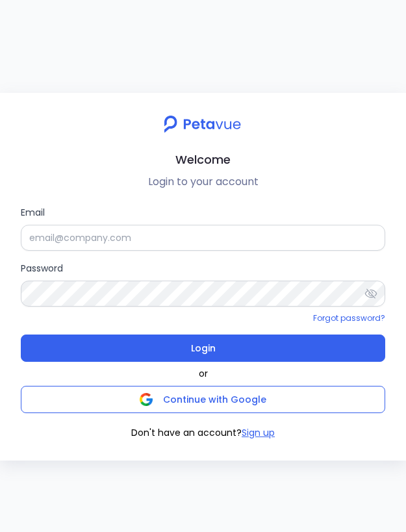 Image resolution: width=406 pixels, height=532 pixels. Describe the element at coordinates (203, 284) in the screenshot. I see `label: Password` at that location.